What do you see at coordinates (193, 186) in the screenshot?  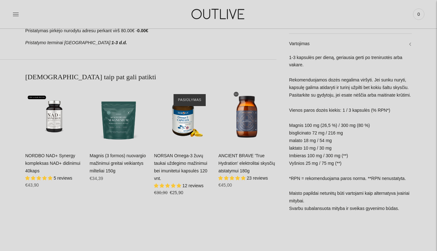 I see `span: 12 reviews` at bounding box center [193, 186].